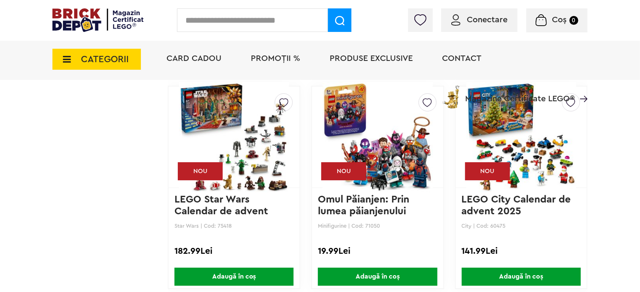 Image resolution: width=640 pixels, height=292 pixels. Describe the element at coordinates (581, 88) in the screenshot. I see `a: Magazine Certificate LEGO®` at that location.